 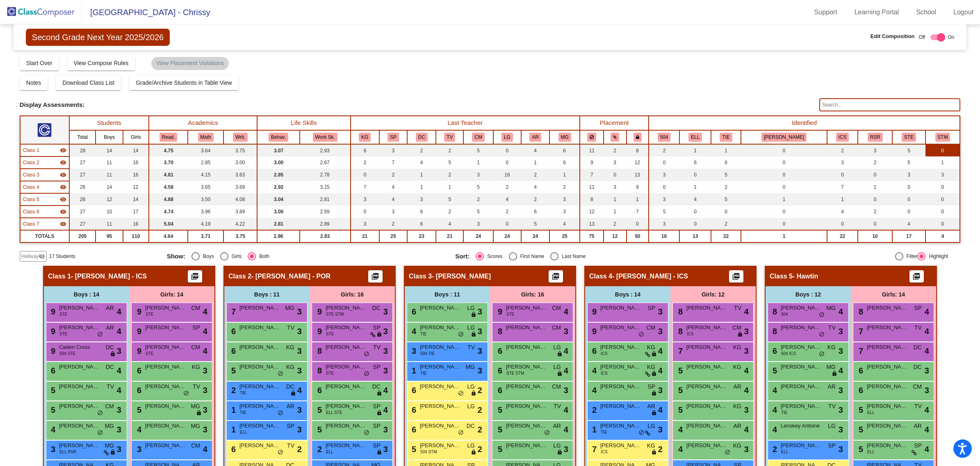 What do you see at coordinates (325, 151) in the screenshot?
I see `td: 2.93` at bounding box center [325, 151].